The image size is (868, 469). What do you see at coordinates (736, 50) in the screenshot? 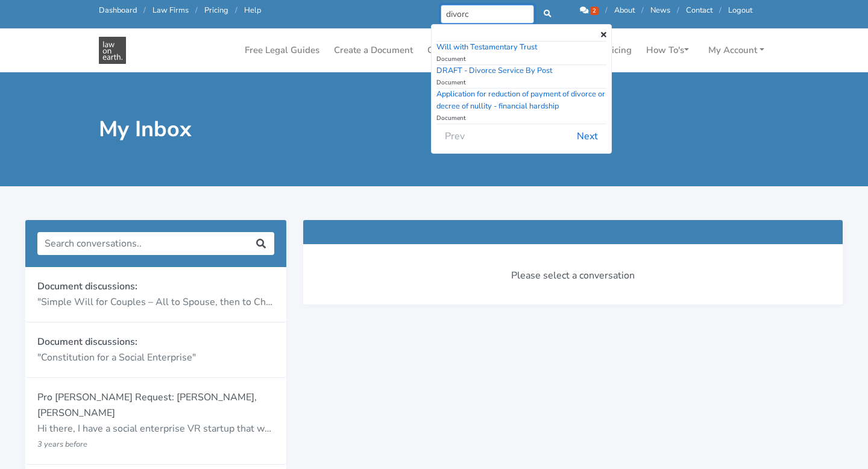
I see `a: My Account` at bounding box center [736, 50].